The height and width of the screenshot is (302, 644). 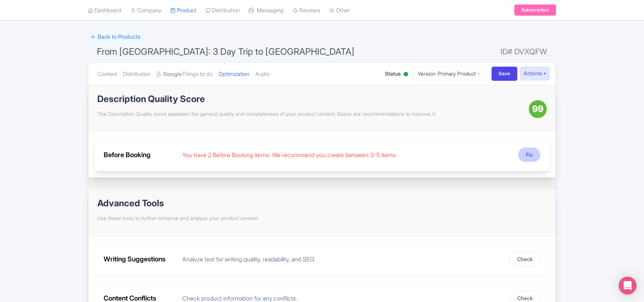 I want to click on p: Use these tools to further enhance and analyze your product content., so click(x=178, y=218).